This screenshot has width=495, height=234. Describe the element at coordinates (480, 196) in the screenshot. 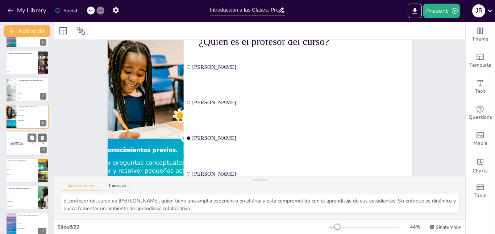

I see `span: Table` at that location.